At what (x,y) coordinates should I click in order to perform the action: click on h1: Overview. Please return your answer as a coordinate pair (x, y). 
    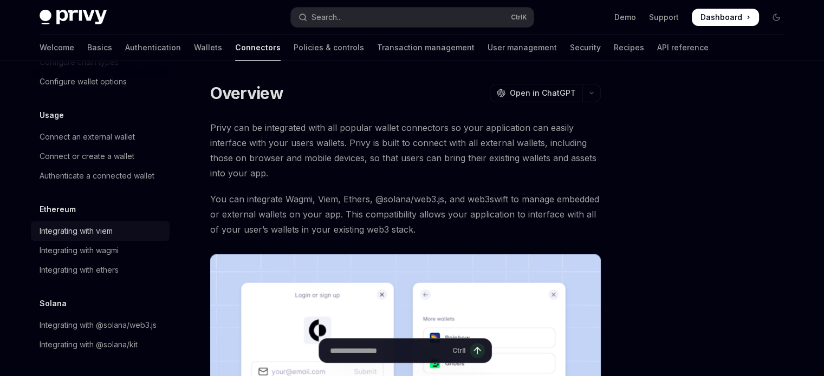
    Looking at the image, I should click on (246, 93).